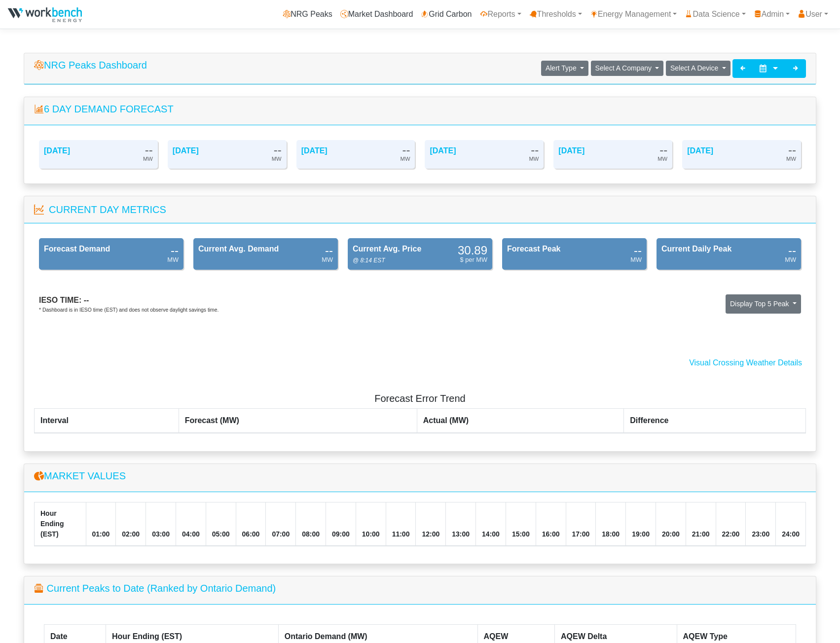  I want to click on a: Market Dashboard, so click(377, 15).